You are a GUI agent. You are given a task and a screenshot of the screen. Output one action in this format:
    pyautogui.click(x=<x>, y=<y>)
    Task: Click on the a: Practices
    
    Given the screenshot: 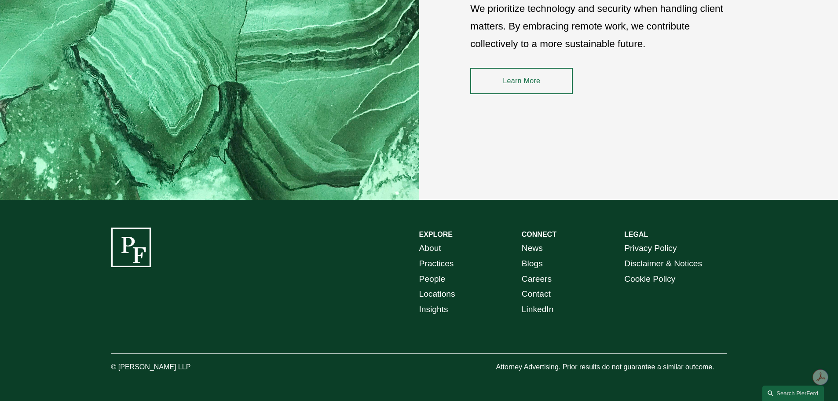 What is the action you would take?
    pyautogui.click(x=437, y=264)
    